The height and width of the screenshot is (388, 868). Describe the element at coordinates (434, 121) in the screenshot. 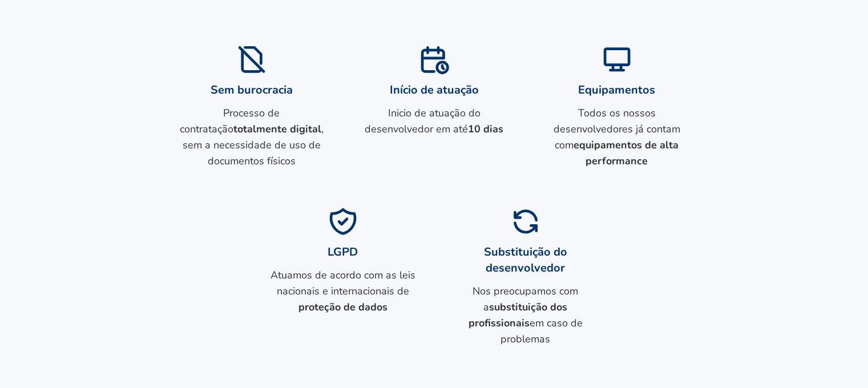

I see `p: Inicio de atuação do desenvolvedor em até` at that location.